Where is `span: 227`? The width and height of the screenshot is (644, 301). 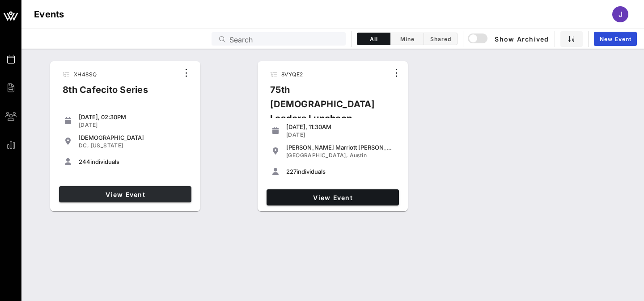 span: 227 is located at coordinates (291, 171).